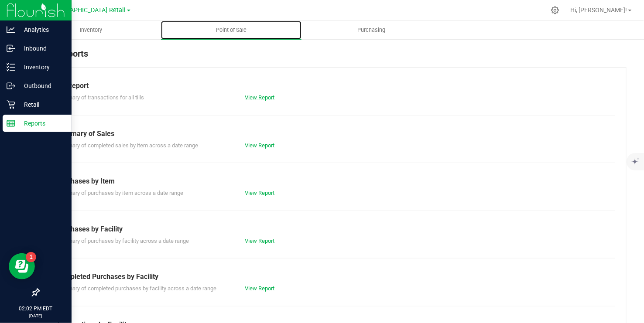 Image resolution: width=644 pixels, height=323 pixels. What do you see at coordinates (11, 29) in the screenshot?
I see `inline-svg: Analytics` at bounding box center [11, 29].